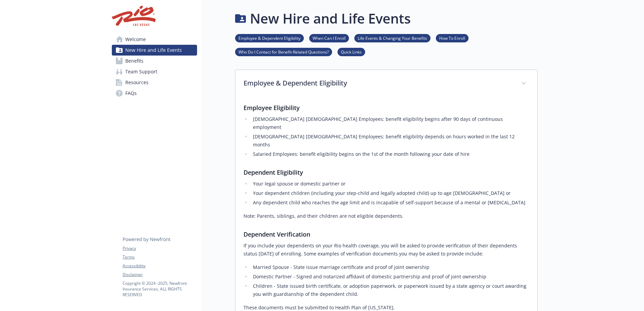 Image resolution: width=644 pixels, height=311 pixels. What do you see at coordinates (390, 154) in the screenshot?
I see `li: Salaried Employees: benefit eligibility begins on the 1st of the month following your date of hire` at bounding box center [390, 154].